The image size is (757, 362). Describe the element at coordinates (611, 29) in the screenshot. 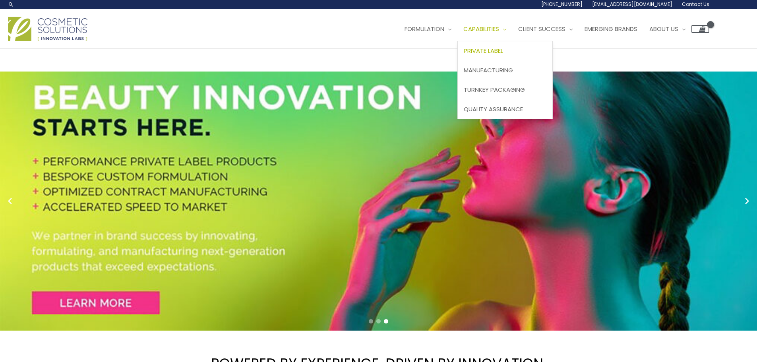

I see `a: Emerging Brands` at that location.